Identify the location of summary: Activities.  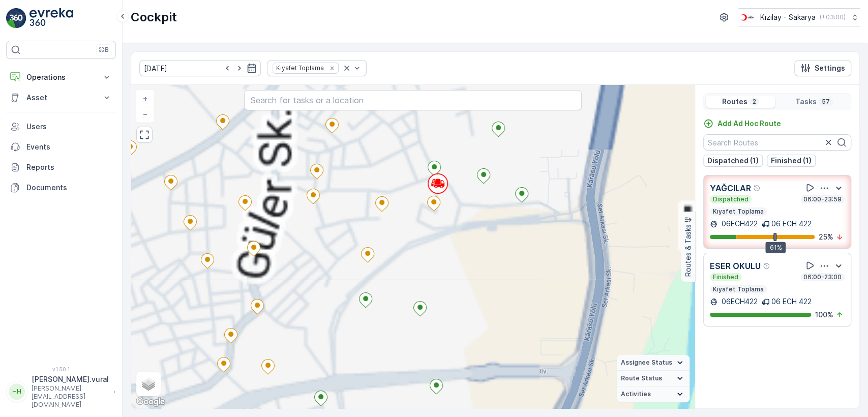
(653, 394).